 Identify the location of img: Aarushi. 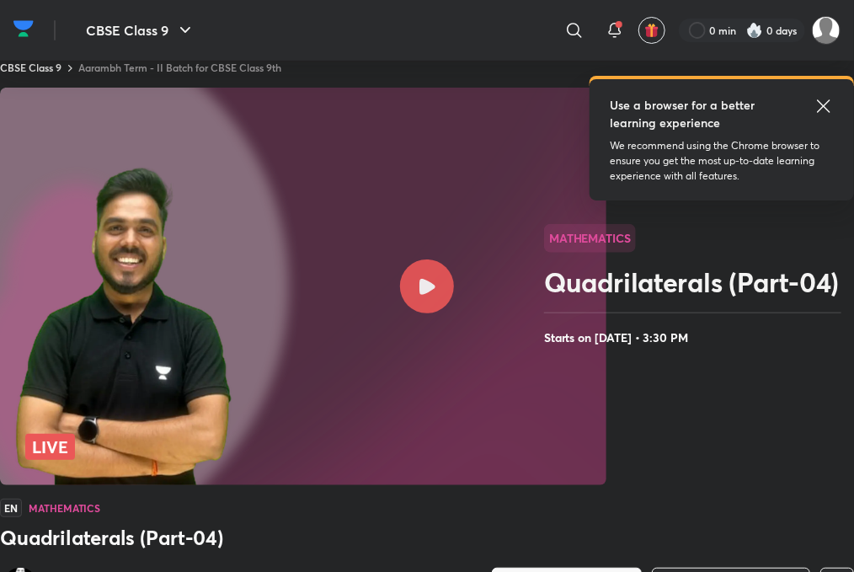
(826, 30).